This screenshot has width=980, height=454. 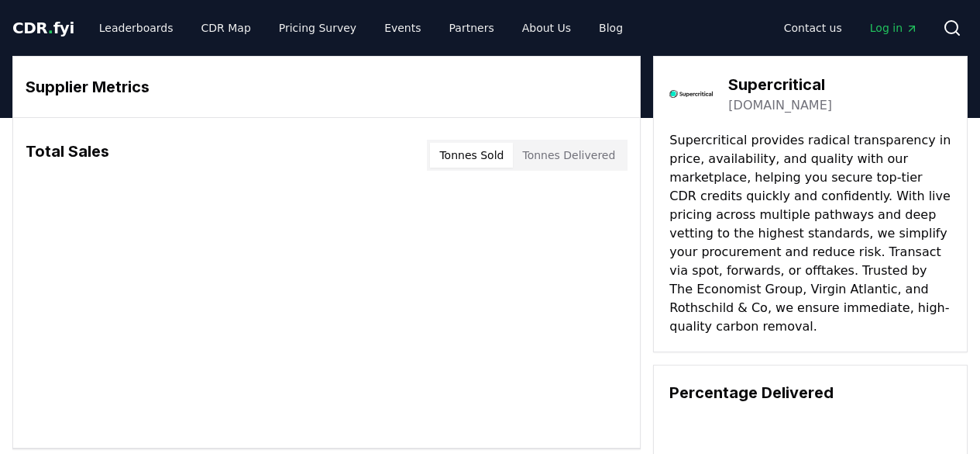 I want to click on a: CDR Map, so click(x=226, y=28).